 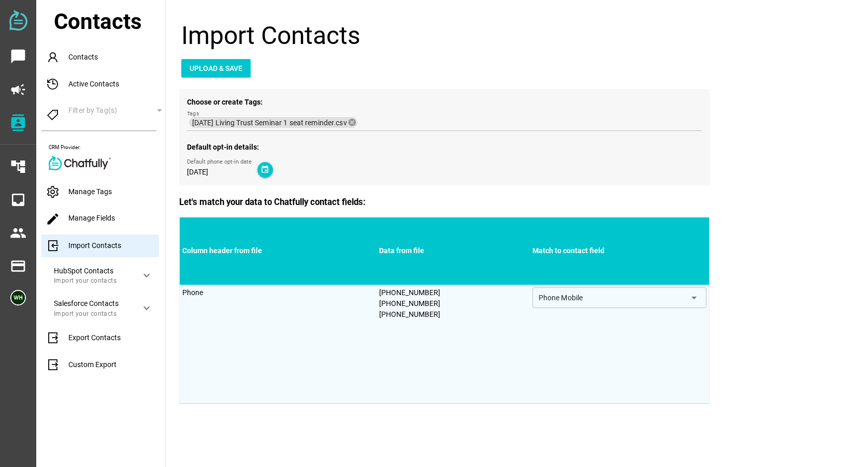 I want to click on i: cancel, so click(x=353, y=123).